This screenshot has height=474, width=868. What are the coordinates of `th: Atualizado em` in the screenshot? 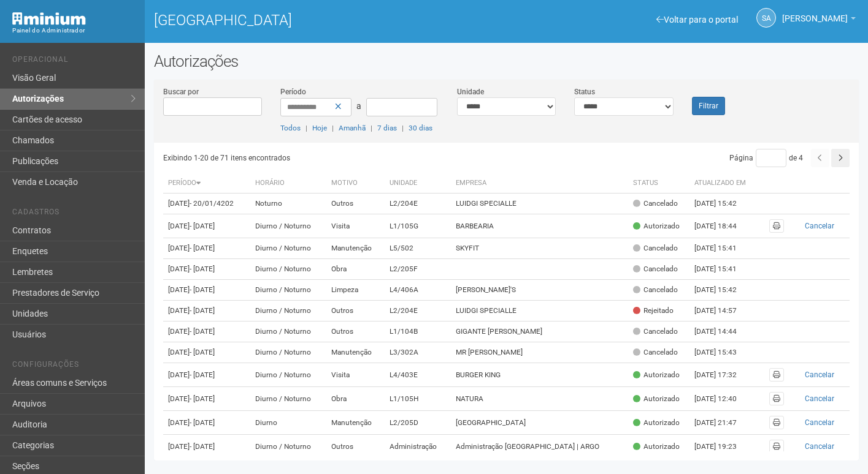 It's located at (723, 183).